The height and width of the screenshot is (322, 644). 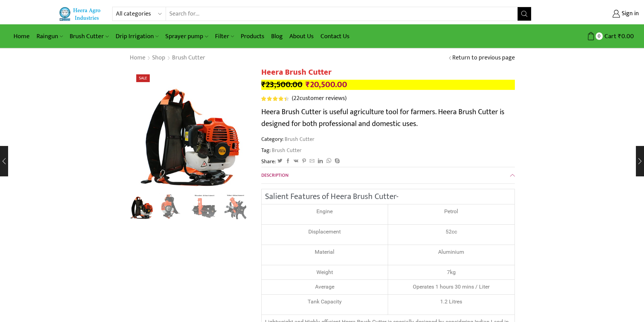 What do you see at coordinates (484, 58) in the screenshot?
I see `a: Return to previous page` at bounding box center [484, 58].